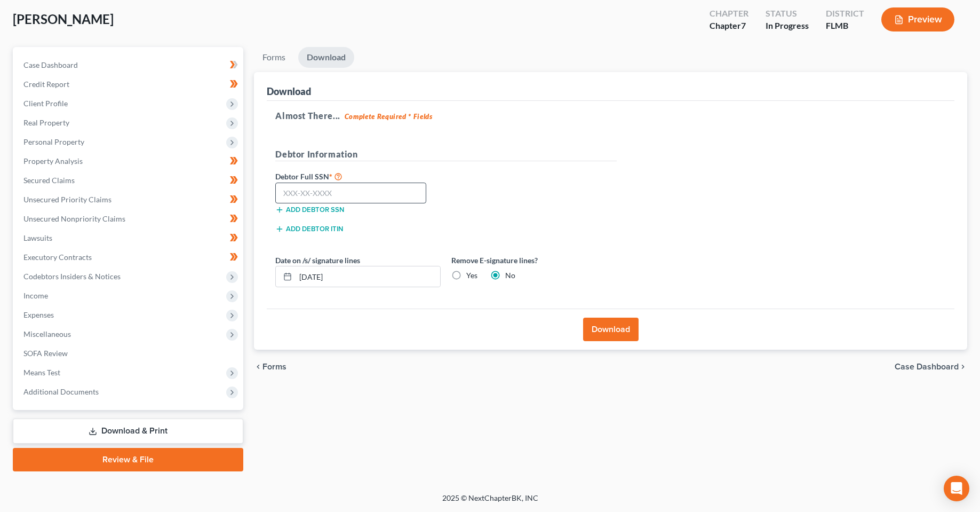 The image size is (980, 512). What do you see at coordinates (611, 329) in the screenshot?
I see `button: Download` at bounding box center [611, 329].